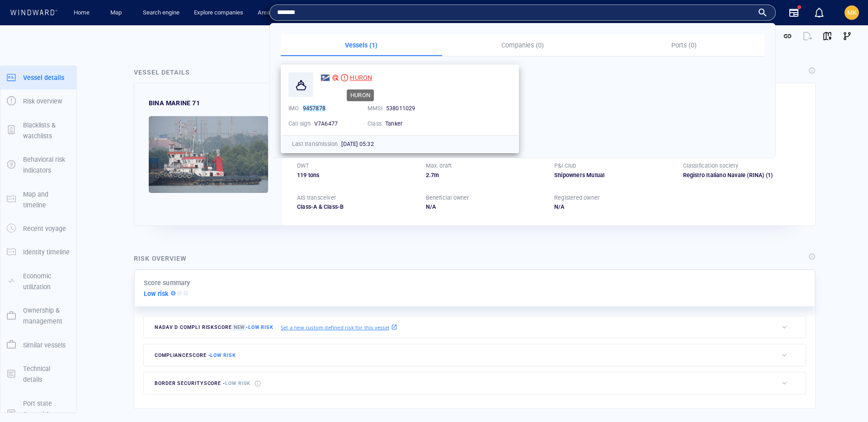 Image resolution: width=868 pixels, height=422 pixels. Describe the element at coordinates (162, 73) in the screenshot. I see `div: Vessel details` at that location.